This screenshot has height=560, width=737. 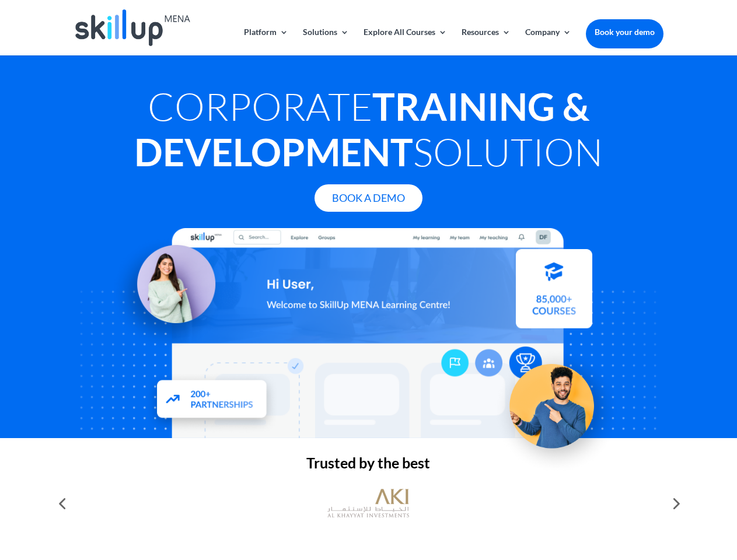 What do you see at coordinates (368, 503) in the screenshot?
I see `img: al khayyat investments logo` at bounding box center [368, 503].